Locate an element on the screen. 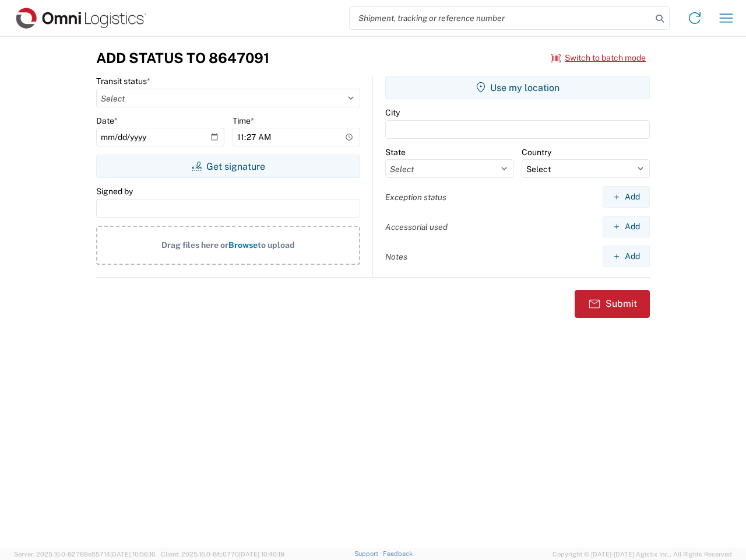 Image resolution: width=746 pixels, height=560 pixels. label: Country is located at coordinates (537, 152).